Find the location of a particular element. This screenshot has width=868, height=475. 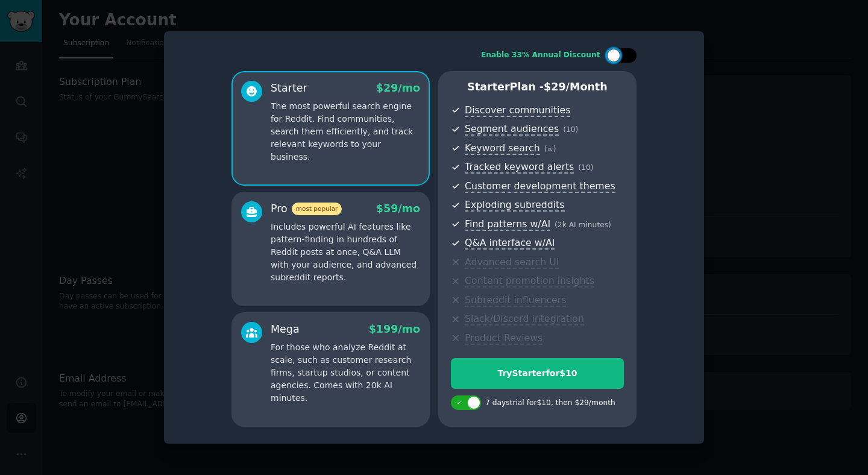

span: $ 29 /mo is located at coordinates (397, 88).